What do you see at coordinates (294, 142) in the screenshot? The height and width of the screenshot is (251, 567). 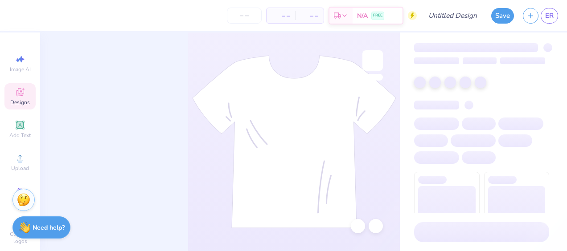 I see `img: tee-skeleton.svg` at bounding box center [294, 142].